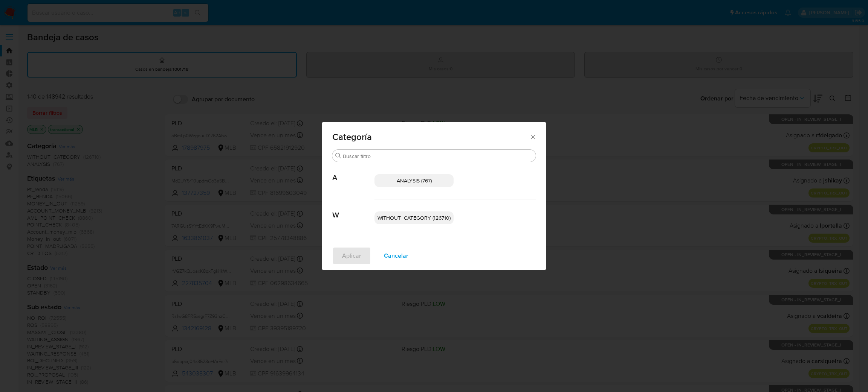 This screenshot has width=868, height=392. Describe the element at coordinates (414, 218) in the screenshot. I see `span: WITHOUT_CATEGORY (126710)` at that location.